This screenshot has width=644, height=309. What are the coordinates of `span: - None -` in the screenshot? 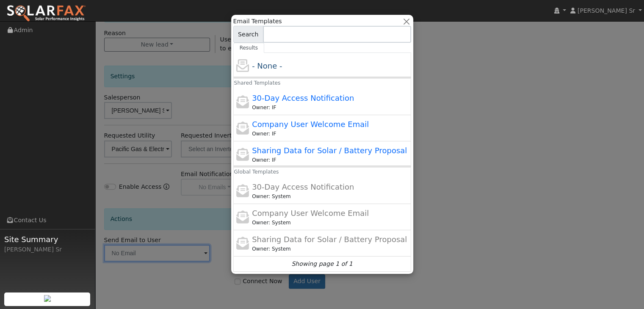 It's located at (266, 66).